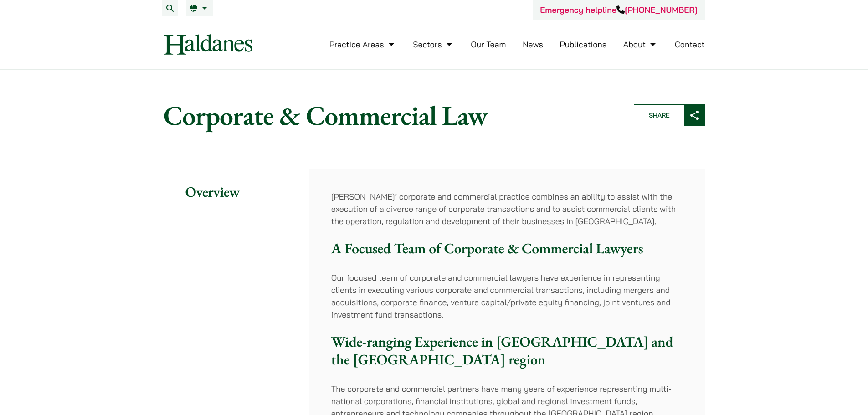  Describe the element at coordinates (670, 115) in the screenshot. I see `button: Share` at that location.